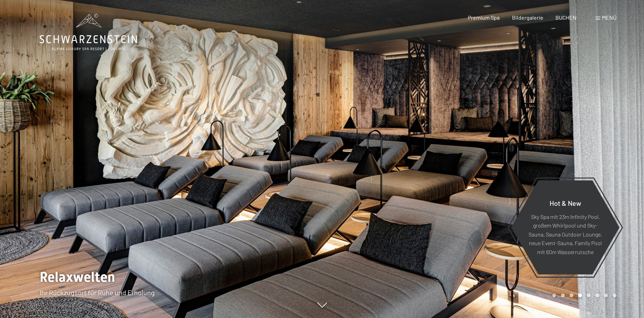 This screenshot has height=318, width=644. I want to click on div: Carousel Page 4 (Current Slide), so click(580, 295).